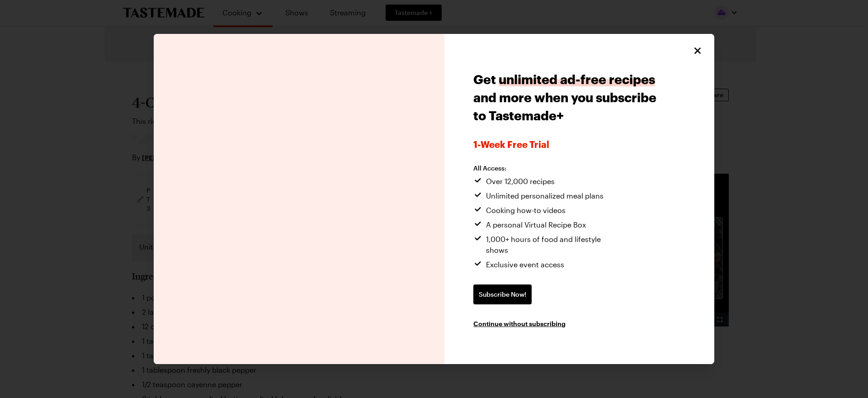 This screenshot has height=398, width=868. I want to click on span: Cooking how-to videos, so click(526, 210).